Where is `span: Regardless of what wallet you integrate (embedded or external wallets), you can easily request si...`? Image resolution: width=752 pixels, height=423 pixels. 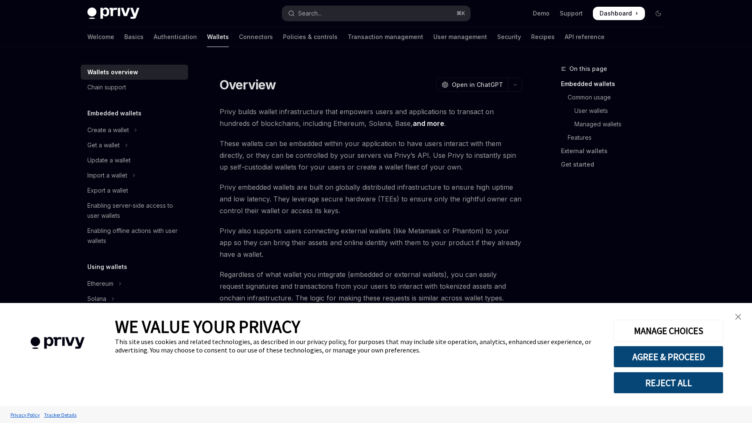
span: Regardless of what wallet you integrate (embedded or external wallets), you can easily request si... is located at coordinates (371, 287).